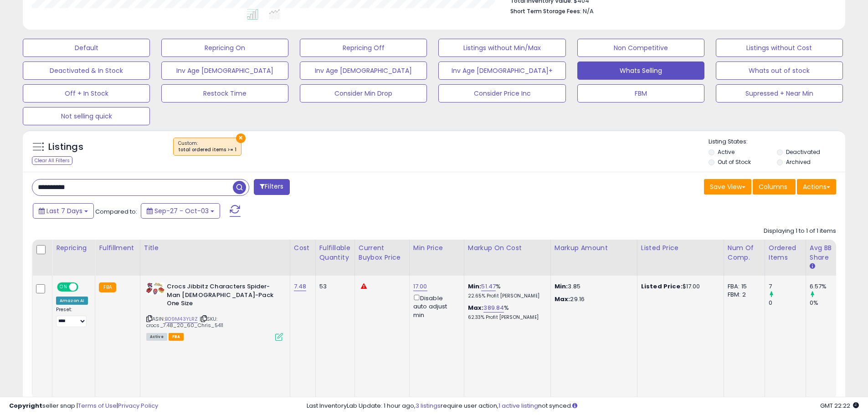 Image resolution: width=868 pixels, height=415 pixels. Describe the element at coordinates (744, 253) in the screenshot. I see `div: Num of Comp.` at that location.